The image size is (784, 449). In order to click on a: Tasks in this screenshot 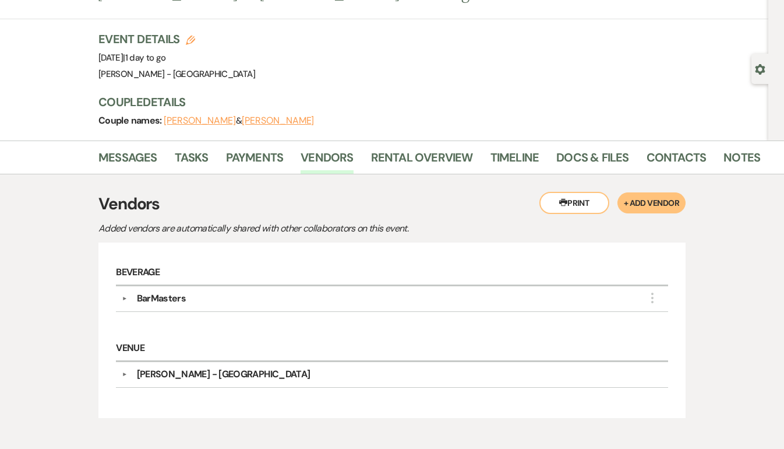, I will do `click(192, 161)`.